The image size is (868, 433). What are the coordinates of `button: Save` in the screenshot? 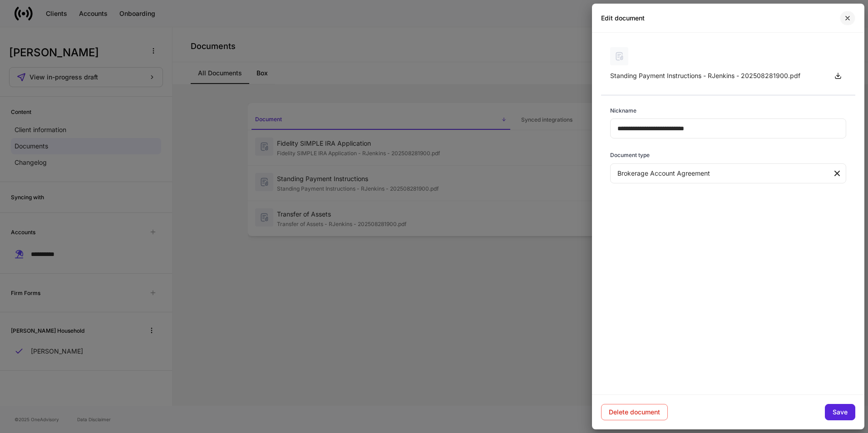 It's located at (840, 412).